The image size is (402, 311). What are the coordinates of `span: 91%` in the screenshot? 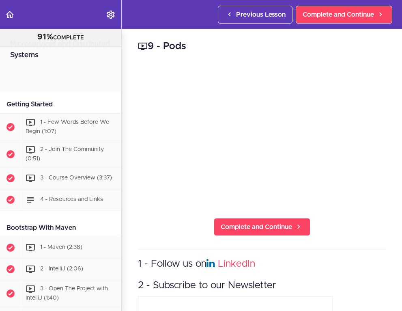 It's located at (45, 37).